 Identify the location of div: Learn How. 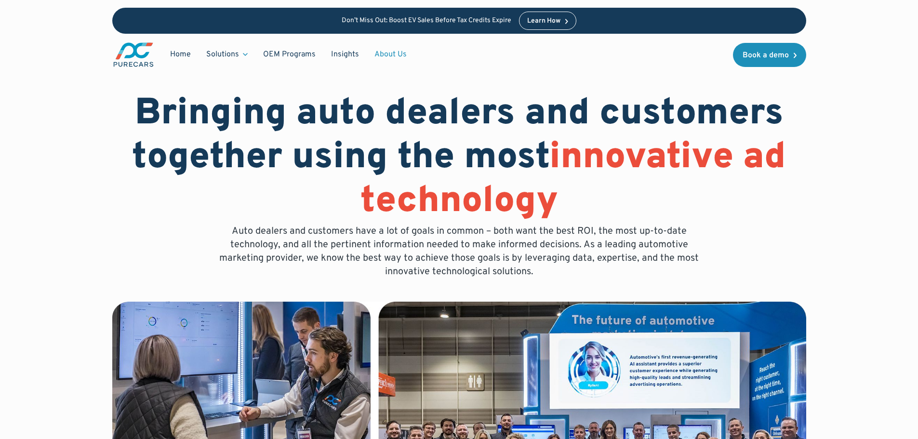
(543, 21).